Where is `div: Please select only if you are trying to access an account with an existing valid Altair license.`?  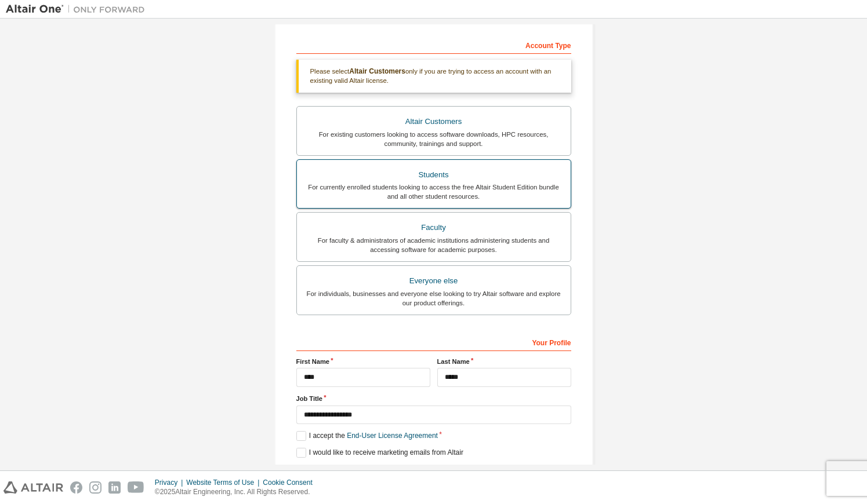
div: Please select only if you are trying to access an account with an existing valid Altair license. is located at coordinates (434, 76).